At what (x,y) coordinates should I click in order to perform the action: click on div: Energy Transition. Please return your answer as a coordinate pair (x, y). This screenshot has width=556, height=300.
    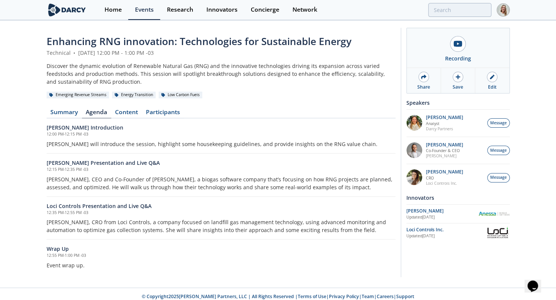
    Looking at the image, I should click on (134, 95).